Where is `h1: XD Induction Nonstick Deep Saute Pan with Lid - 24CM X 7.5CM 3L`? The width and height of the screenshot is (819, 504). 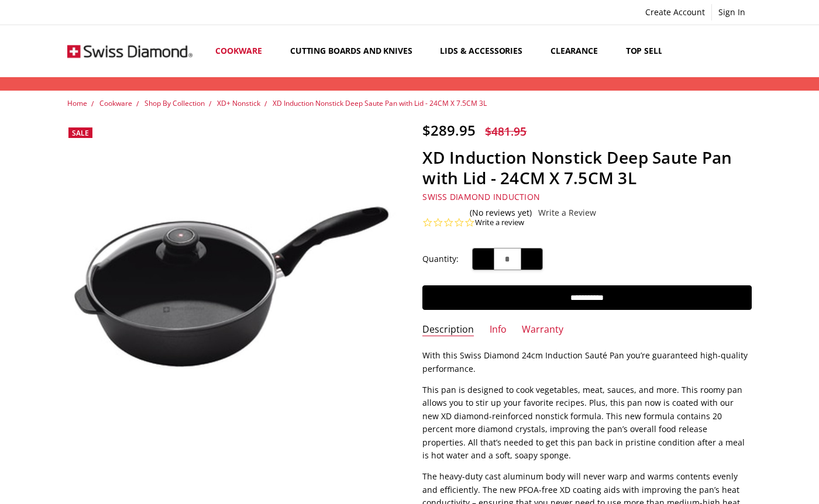 h1: XD Induction Nonstick Deep Saute Pan with Lid - 24CM X 7.5CM 3L is located at coordinates (587, 168).